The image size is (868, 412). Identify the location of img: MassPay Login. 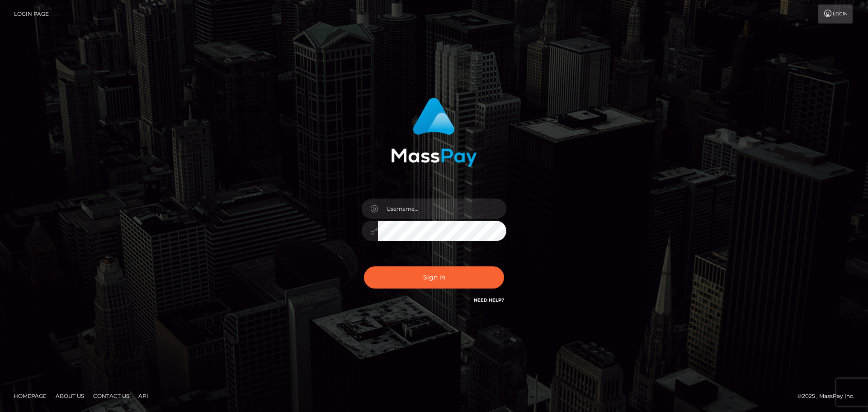
(434, 132).